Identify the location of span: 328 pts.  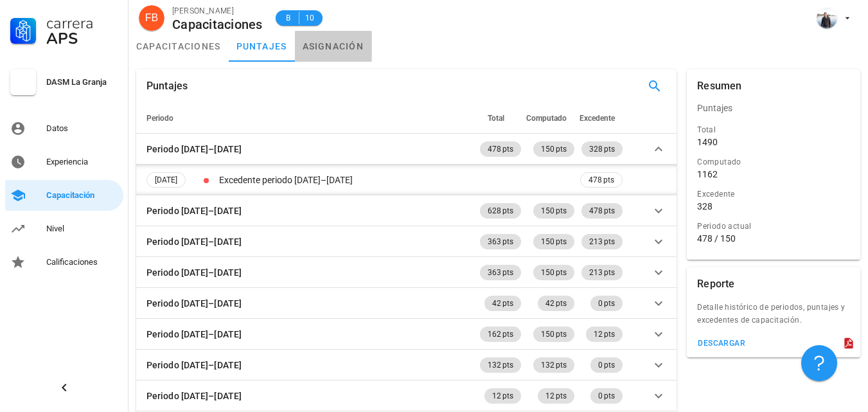
(602, 149).